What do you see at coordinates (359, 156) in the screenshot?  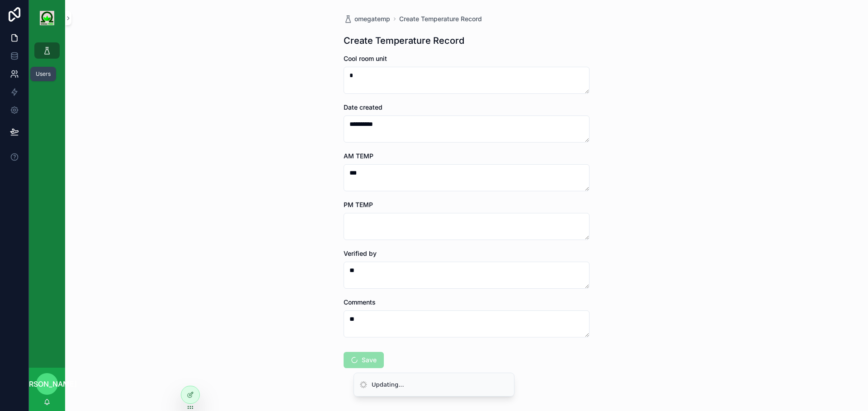 I see `span: AM TEMP` at bounding box center [359, 156].